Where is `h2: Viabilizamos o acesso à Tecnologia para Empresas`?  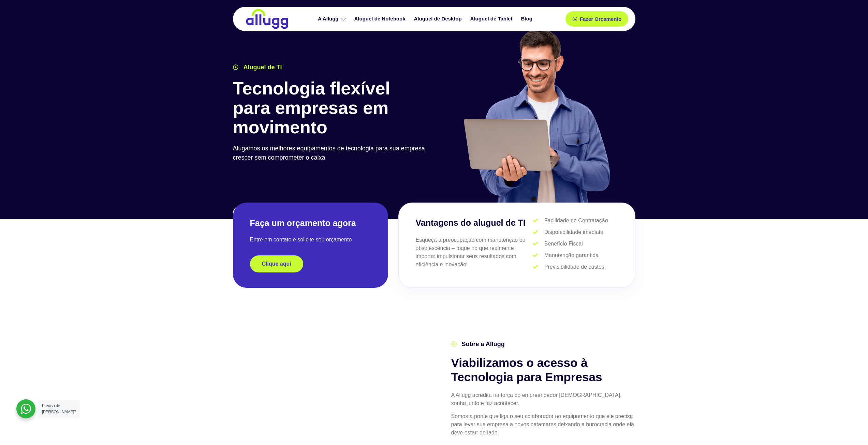
h2: Viabilizamos o acesso à Tecnologia para Empresas is located at coordinates (544, 370).